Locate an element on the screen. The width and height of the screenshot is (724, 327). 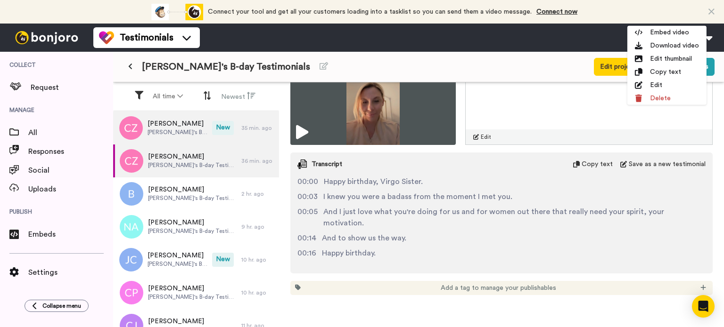
span: Add a tag to manage your publishables is located at coordinates (498, 288).